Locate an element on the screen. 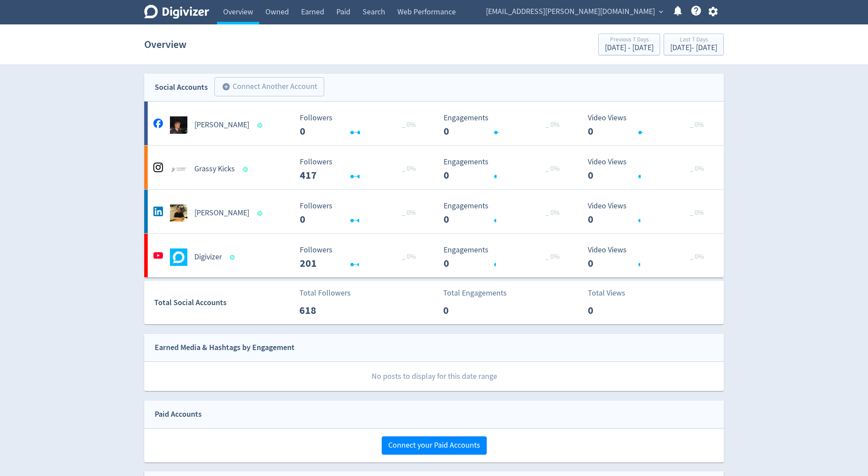  span: Data last synced: 7 Oct 2025, 12:25pm (AEDT) is located at coordinates (234, 257).